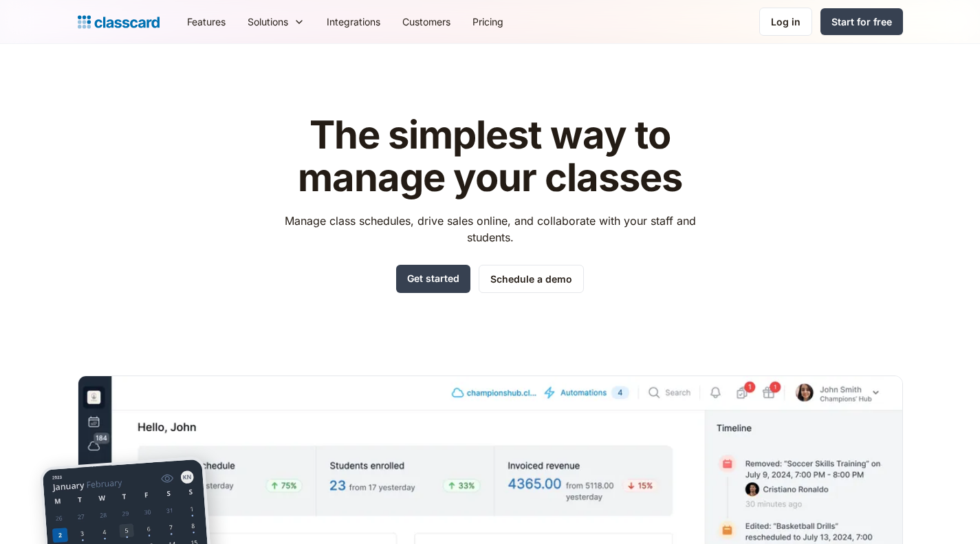 Image resolution: width=980 pixels, height=544 pixels. I want to click on a: Integrations, so click(354, 22).